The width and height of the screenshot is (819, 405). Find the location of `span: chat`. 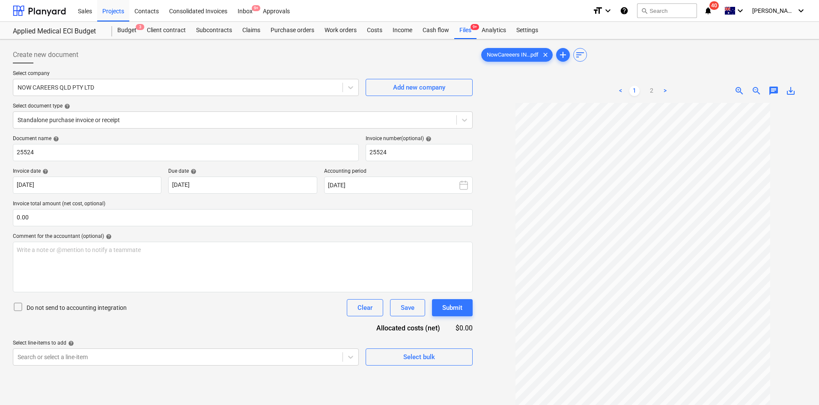

span: chat is located at coordinates (773, 91).